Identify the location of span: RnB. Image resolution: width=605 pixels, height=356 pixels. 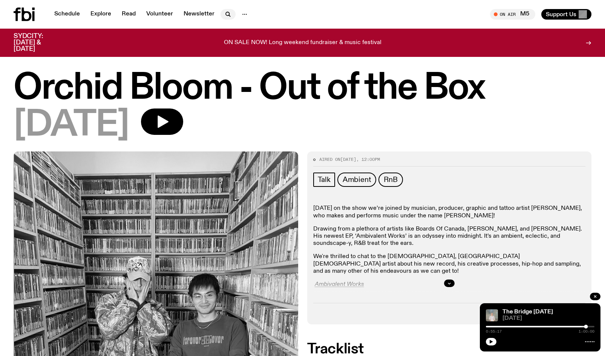
(390, 180).